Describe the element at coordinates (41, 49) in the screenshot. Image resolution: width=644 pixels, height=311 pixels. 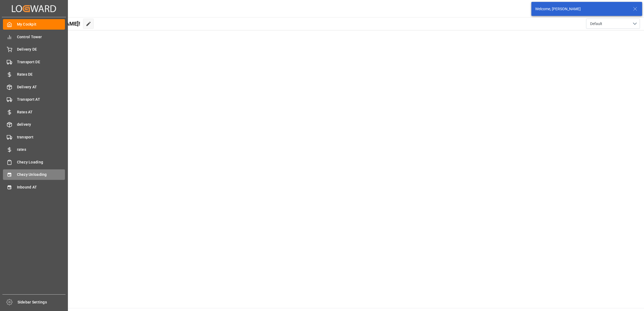
I see `span: Delivery DE` at that location.